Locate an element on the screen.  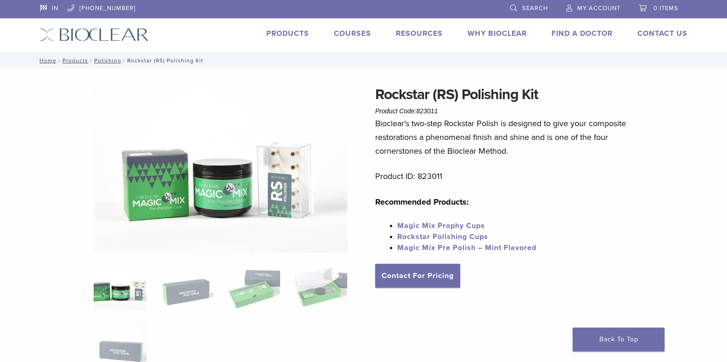
a: Contact Us is located at coordinates (662, 34).